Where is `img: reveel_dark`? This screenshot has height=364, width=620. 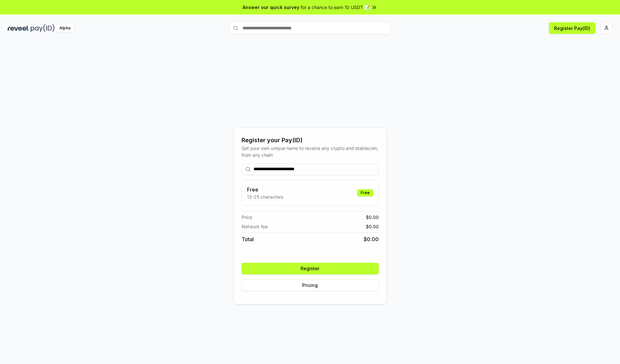
img: reveel_dark is located at coordinates (18, 28).